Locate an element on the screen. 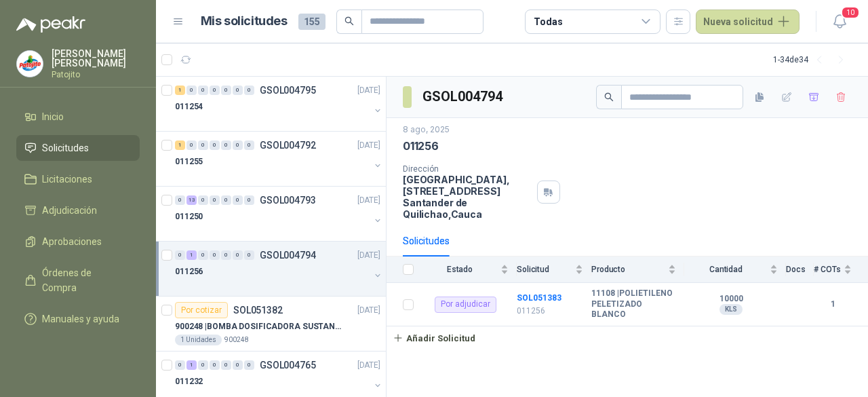 This screenshot has width=868, height=397. a: Licitaciones is located at coordinates (78, 179).